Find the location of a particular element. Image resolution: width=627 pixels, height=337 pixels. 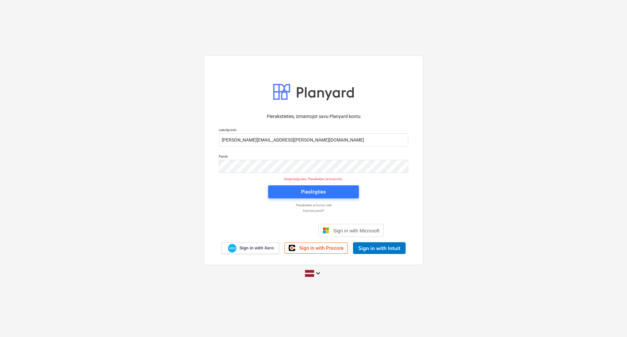

a: Piesakieties ar burvju saiti is located at coordinates (313, 205).